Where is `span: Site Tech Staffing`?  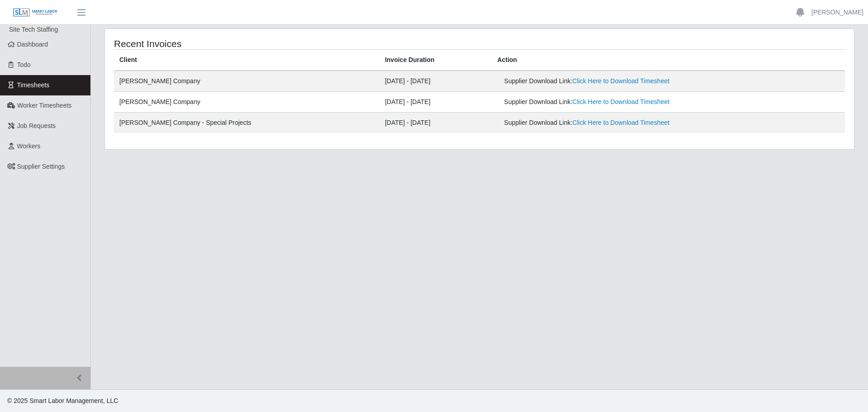 span: Site Tech Staffing is located at coordinates (34, 30).